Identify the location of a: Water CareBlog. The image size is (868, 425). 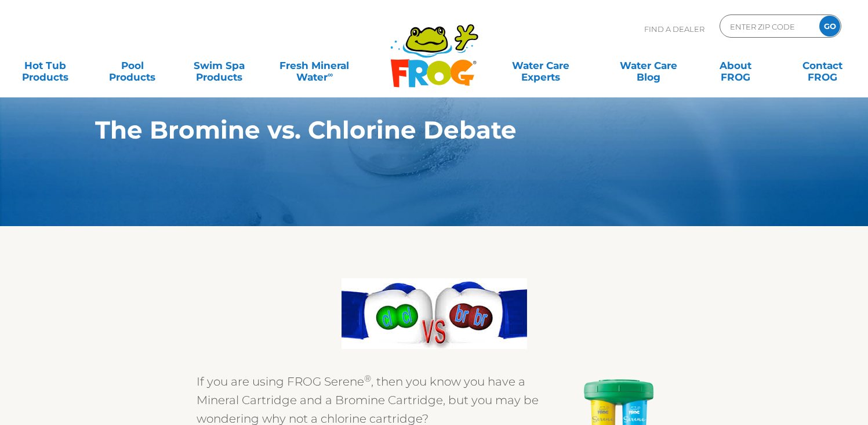
(649, 65).